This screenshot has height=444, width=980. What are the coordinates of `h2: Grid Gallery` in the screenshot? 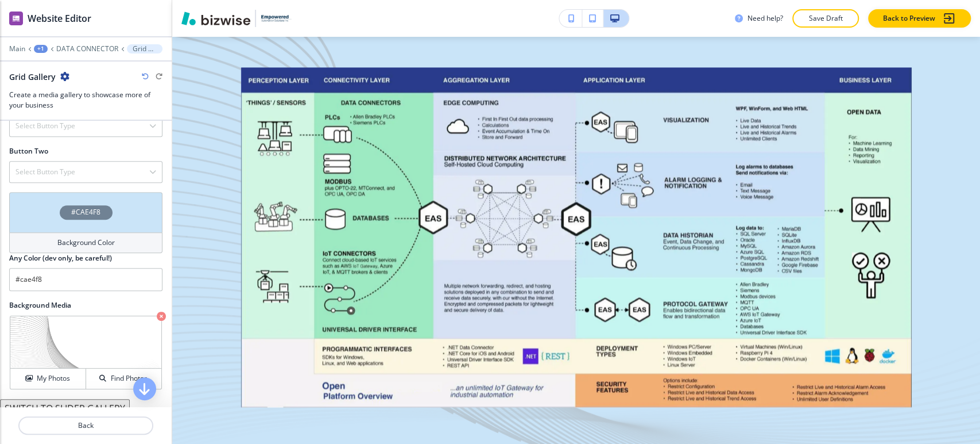 It's located at (32, 76).